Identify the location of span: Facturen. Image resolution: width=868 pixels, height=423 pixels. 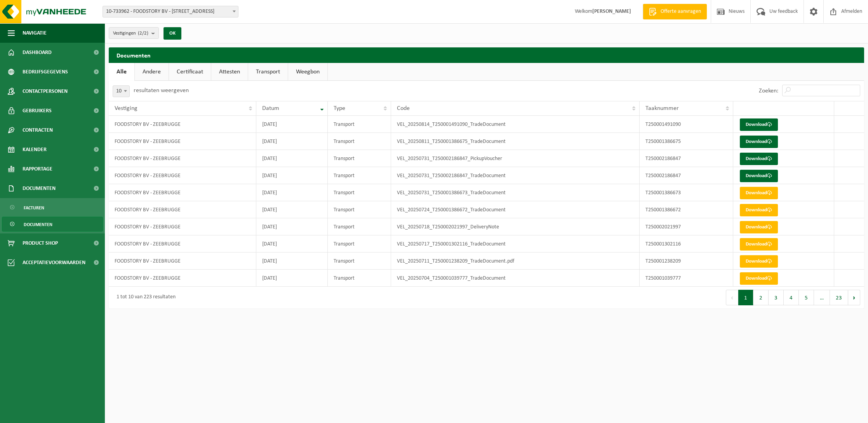
(33, 208).